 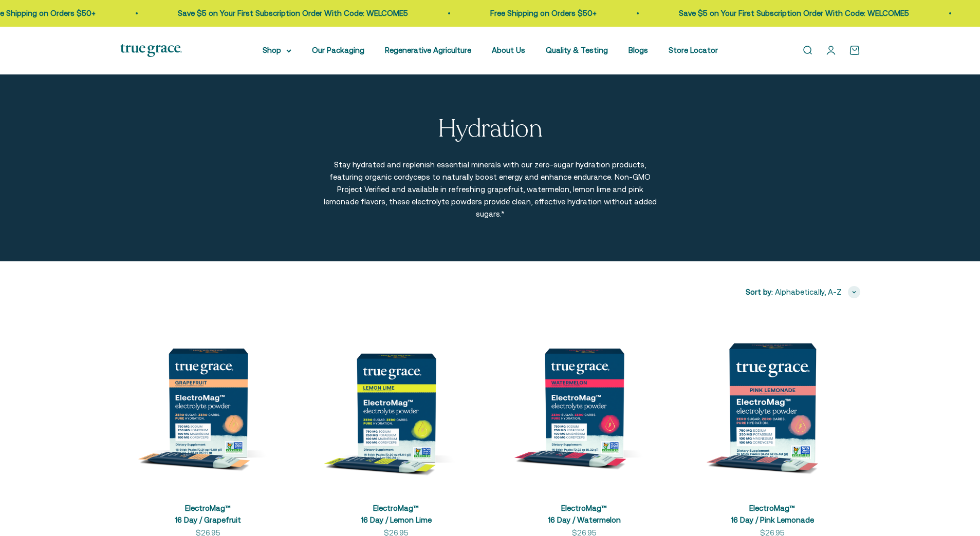 What do you see at coordinates (693, 50) in the screenshot?
I see `a: Store Locator` at bounding box center [693, 50].